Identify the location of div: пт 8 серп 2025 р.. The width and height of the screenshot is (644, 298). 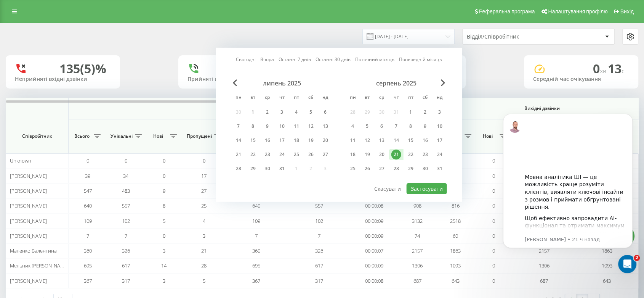
(411, 126).